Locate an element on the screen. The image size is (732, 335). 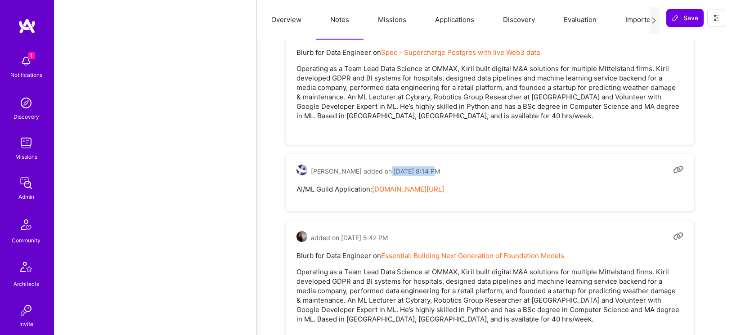
img: teamwork is located at coordinates (26, 143).